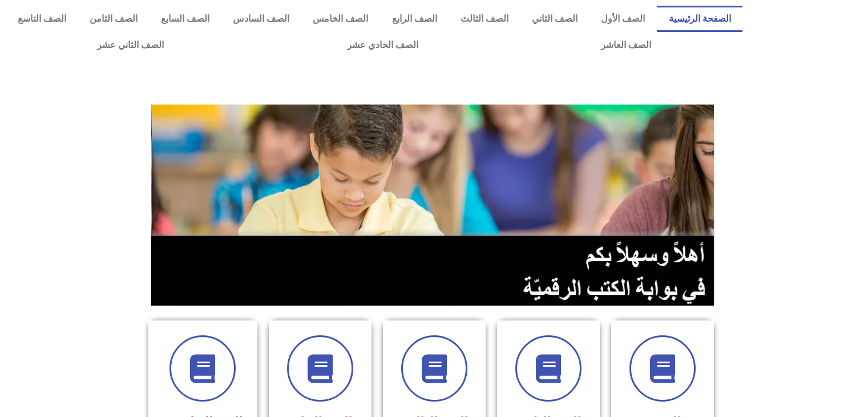  I want to click on a: الصف الثامن, so click(113, 19).